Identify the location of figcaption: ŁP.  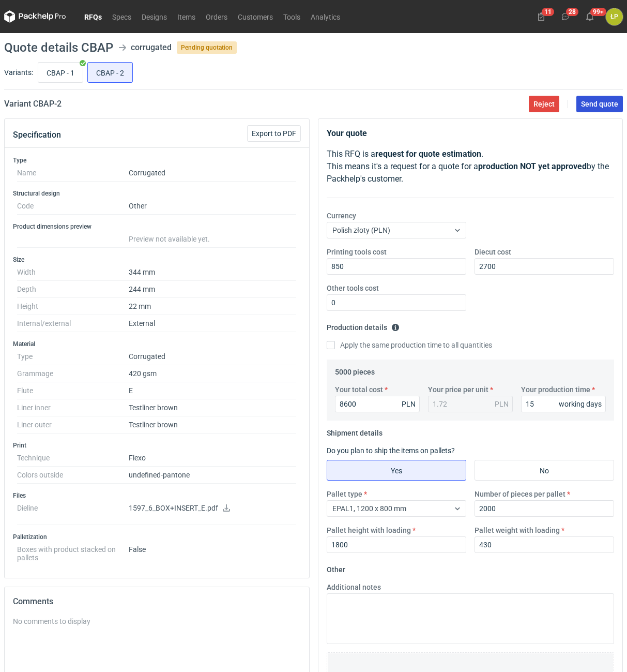
(614, 16).